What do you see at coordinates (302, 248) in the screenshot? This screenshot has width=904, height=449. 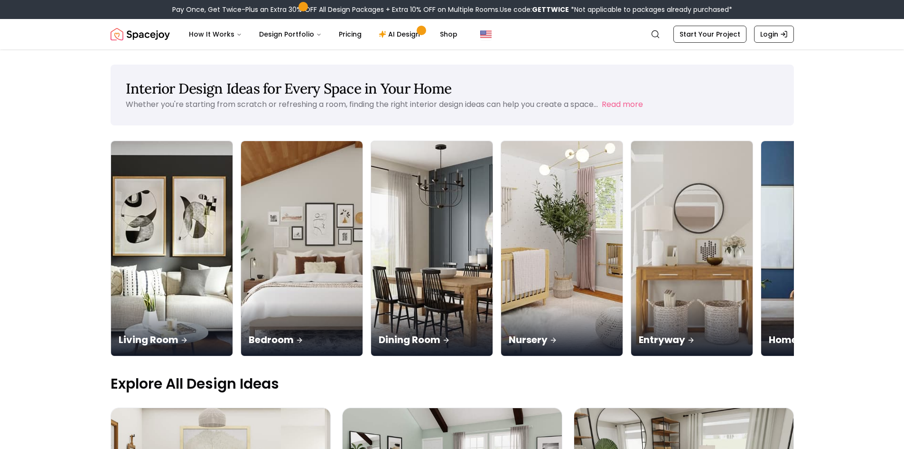 I see `a: BedroomBedroom` at bounding box center [302, 248].